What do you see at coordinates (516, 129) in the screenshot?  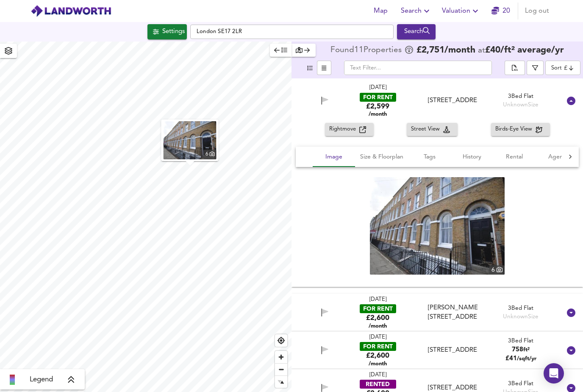 I see `span: Birds-Eye View` at bounding box center [516, 129].